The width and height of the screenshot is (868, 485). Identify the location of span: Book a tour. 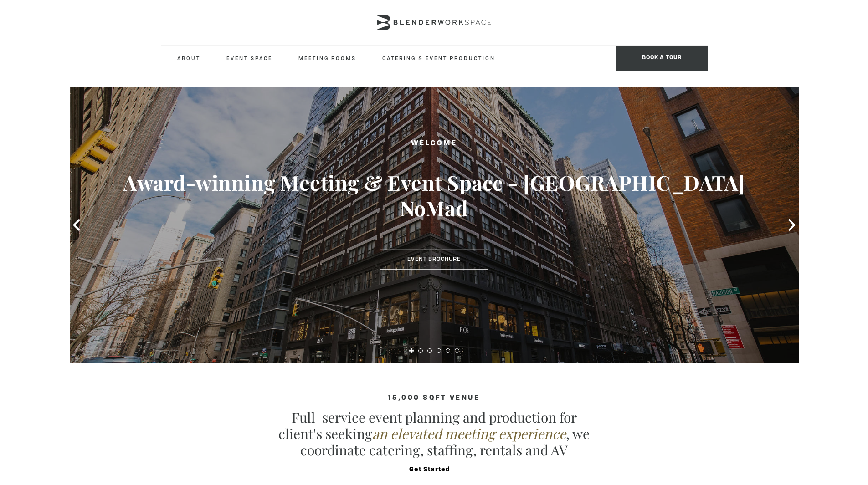
(662, 59).